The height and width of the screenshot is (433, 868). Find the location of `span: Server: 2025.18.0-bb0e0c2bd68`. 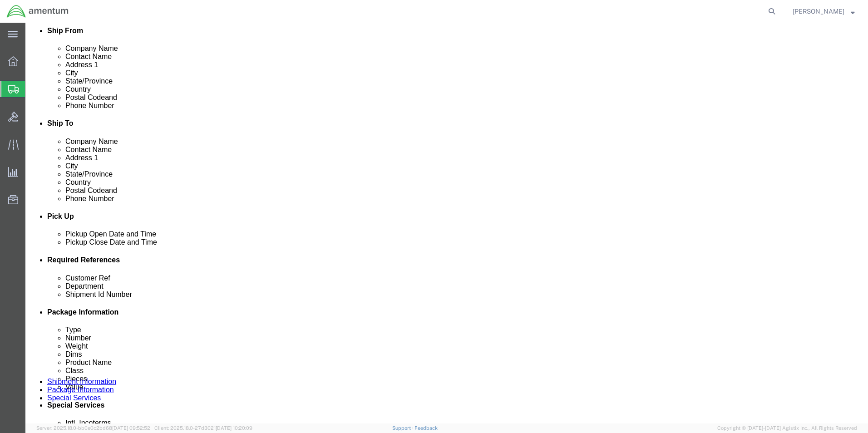

span: Server: 2025.18.0-bb0e0c2bd68 is located at coordinates (93, 428).